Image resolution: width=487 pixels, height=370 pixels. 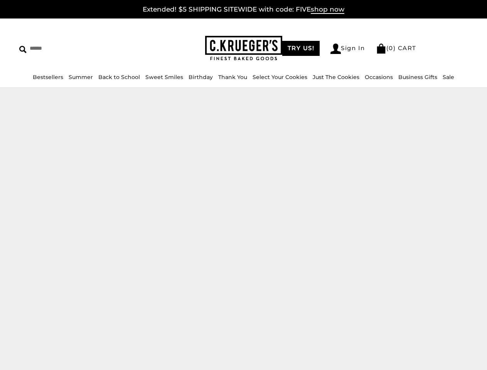 I want to click on img: C.KRUEGER'S, so click(x=244, y=48).